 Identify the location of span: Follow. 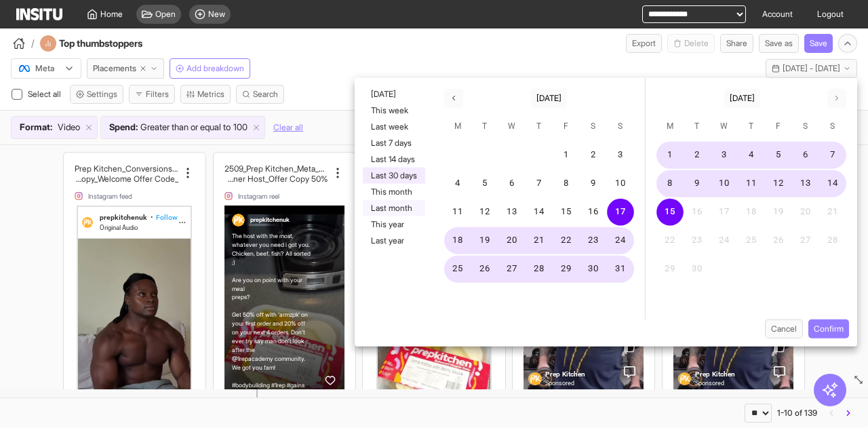
(167, 217).